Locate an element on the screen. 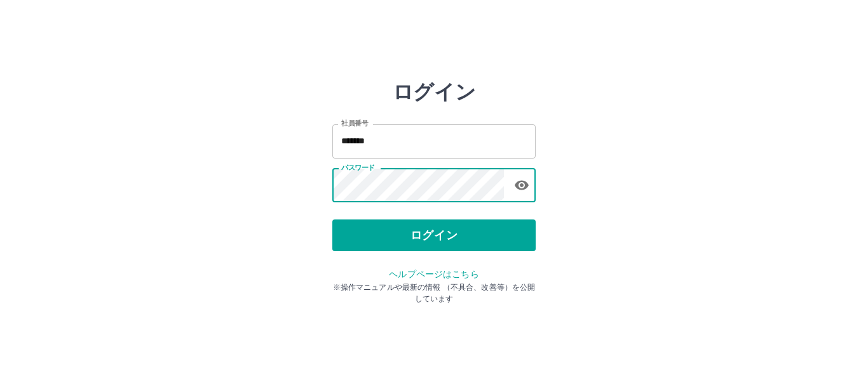 This screenshot has width=868, height=385. a: ヘルプページはこちら is located at coordinates (434, 274).